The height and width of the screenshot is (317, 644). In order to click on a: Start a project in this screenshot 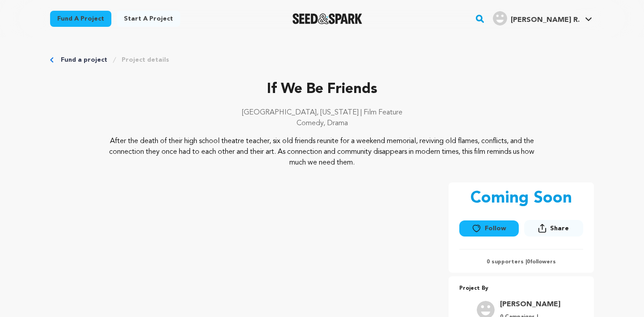, I will do `click(149, 18)`.